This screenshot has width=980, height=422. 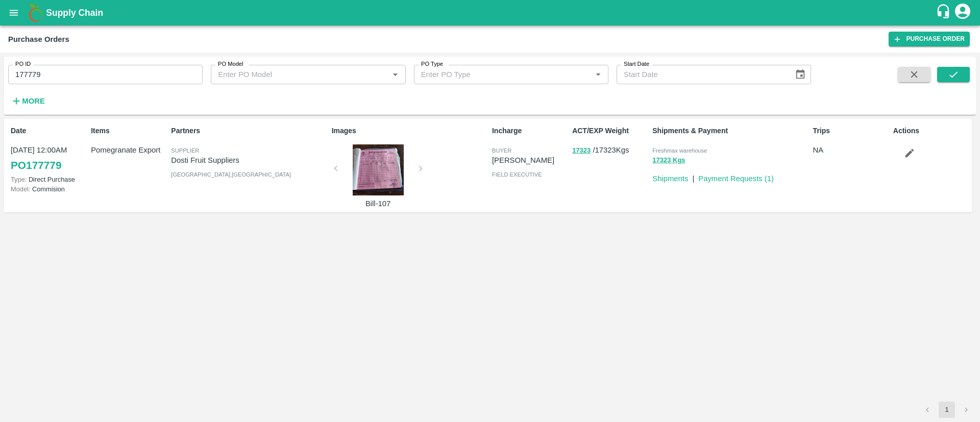 What do you see at coordinates (670, 178) in the screenshot?
I see `a: Shipments` at bounding box center [670, 178].